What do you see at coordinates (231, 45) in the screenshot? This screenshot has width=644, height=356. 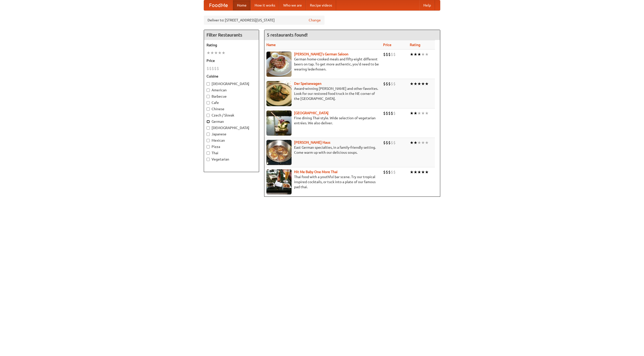 I see `h5: Rating` at bounding box center [231, 45].